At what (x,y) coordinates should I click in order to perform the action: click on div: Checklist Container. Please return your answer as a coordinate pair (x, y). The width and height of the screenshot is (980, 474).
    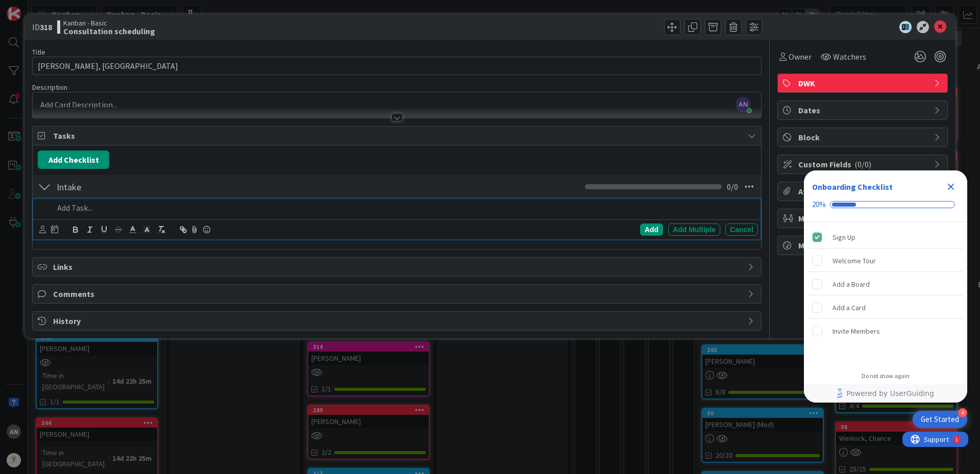
    Looking at the image, I should click on (885, 286).